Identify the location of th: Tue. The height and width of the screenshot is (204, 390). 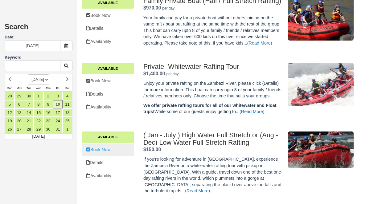
(29, 88).